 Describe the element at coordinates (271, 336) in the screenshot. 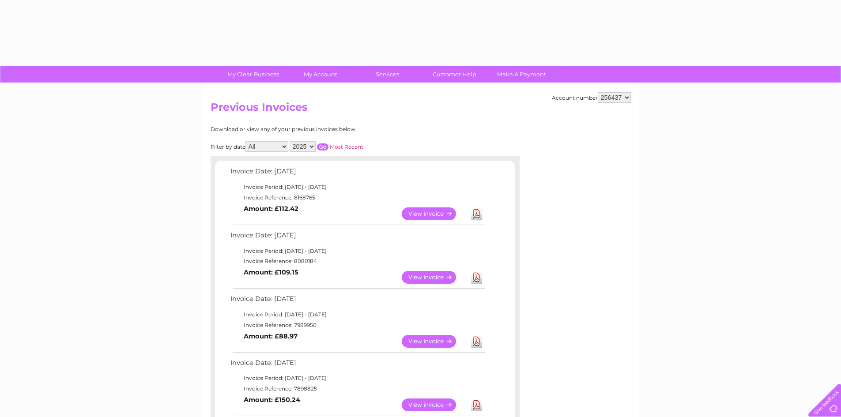

I see `b: Amount: £88.97` at that location.